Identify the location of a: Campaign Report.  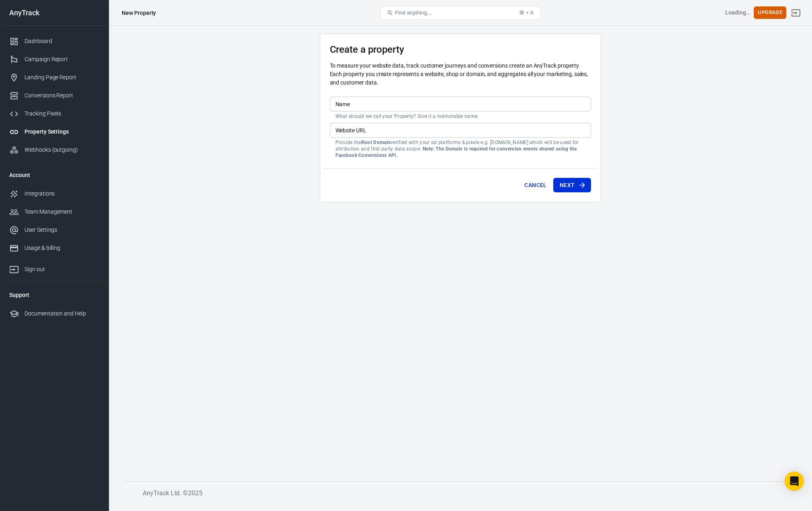
(54, 59).